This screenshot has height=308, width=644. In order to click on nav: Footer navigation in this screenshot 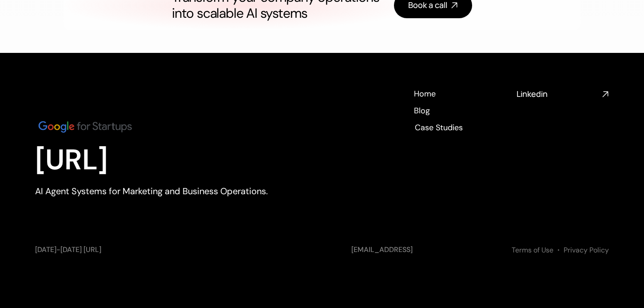, I will do `click(459, 110)`.